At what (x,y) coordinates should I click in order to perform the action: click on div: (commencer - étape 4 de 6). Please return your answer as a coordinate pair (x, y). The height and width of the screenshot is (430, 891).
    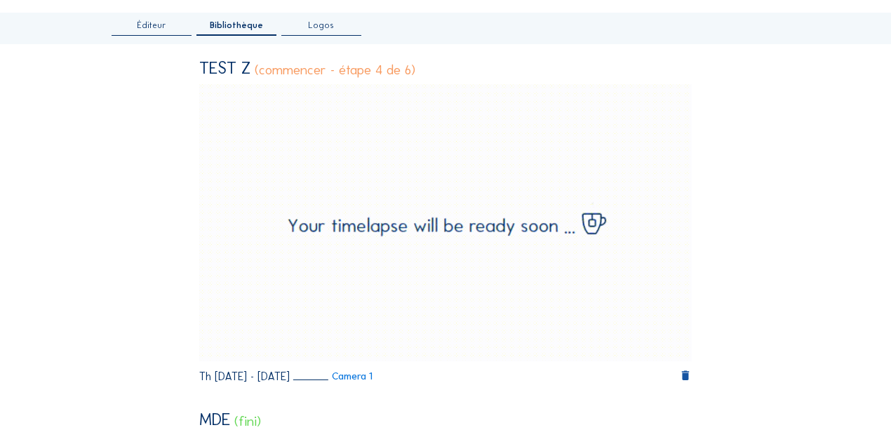
    Looking at the image, I should click on (335, 69).